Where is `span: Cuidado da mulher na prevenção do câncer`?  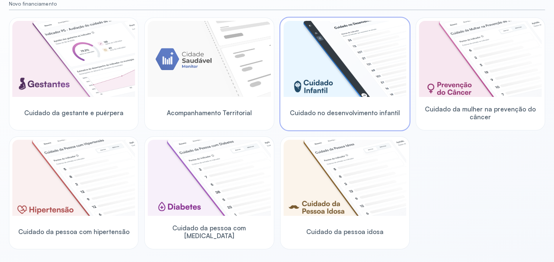 span: Cuidado da mulher na prevenção do câncer is located at coordinates (480, 113).